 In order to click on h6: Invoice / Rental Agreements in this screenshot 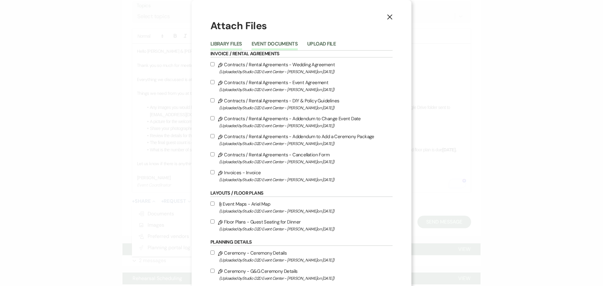, I will do `click(302, 54)`.